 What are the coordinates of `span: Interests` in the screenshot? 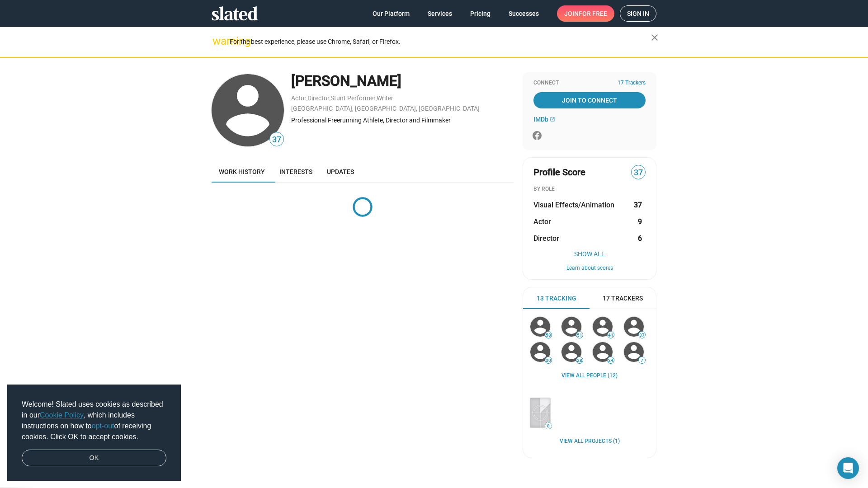 It's located at (295, 171).